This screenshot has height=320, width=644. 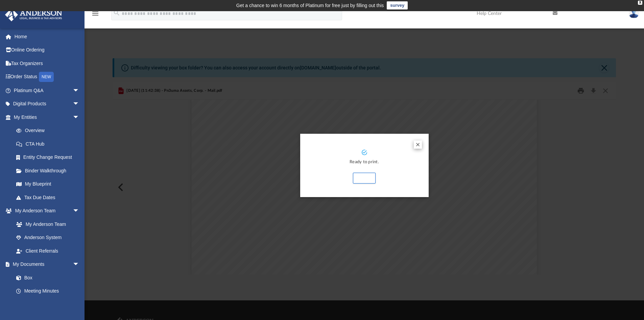 What do you see at coordinates (364, 162) in the screenshot?
I see `p: Ready to print.` at bounding box center [364, 162].